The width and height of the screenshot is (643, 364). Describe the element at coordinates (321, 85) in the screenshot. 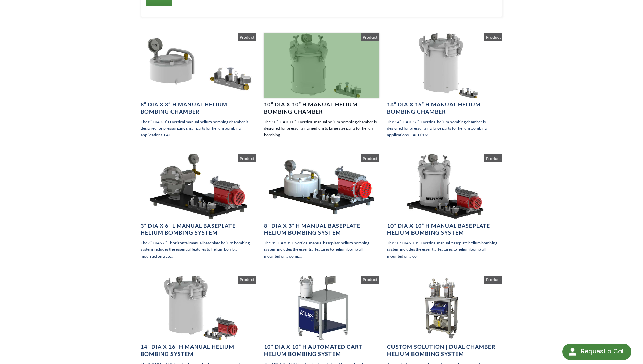

I see `a: 10” DIA x 10” H Manual Helium Bombing Chamber The 10” DIA X 10” H vertical manual helium bombing ...` at that location.